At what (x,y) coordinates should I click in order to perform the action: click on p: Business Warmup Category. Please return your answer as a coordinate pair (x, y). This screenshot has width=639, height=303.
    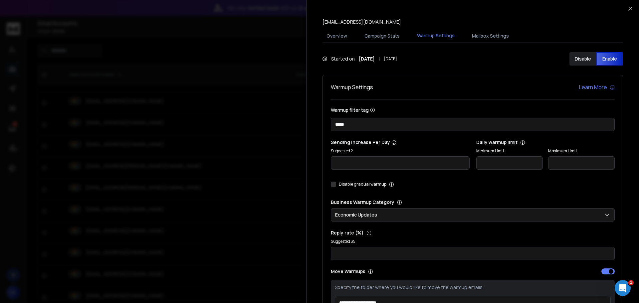
    Looking at the image, I should click on (472, 202).